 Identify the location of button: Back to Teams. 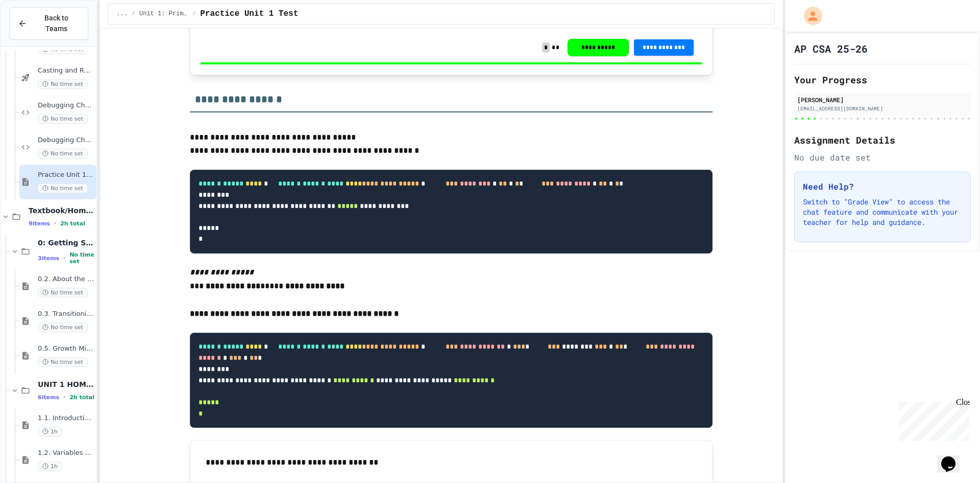
(49, 24).